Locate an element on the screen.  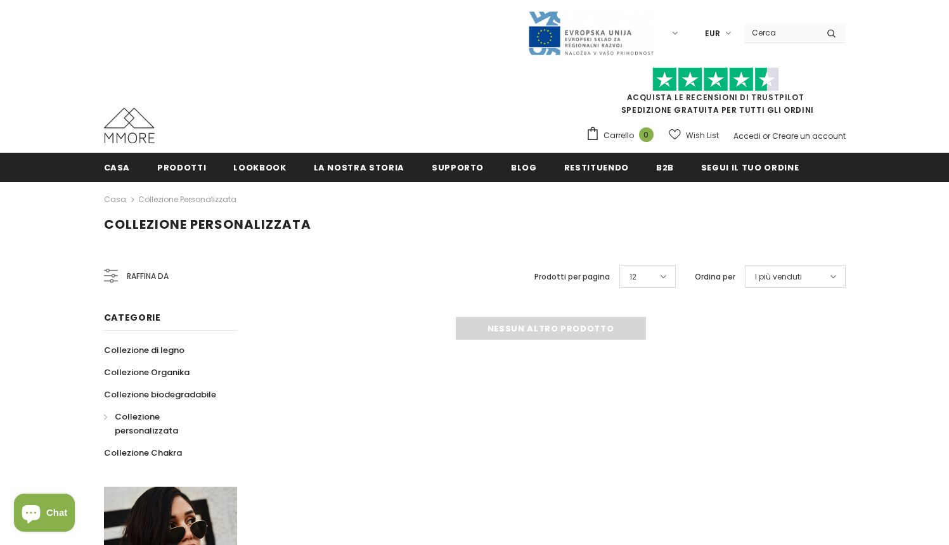
span: Carrello is located at coordinates (619, 136).